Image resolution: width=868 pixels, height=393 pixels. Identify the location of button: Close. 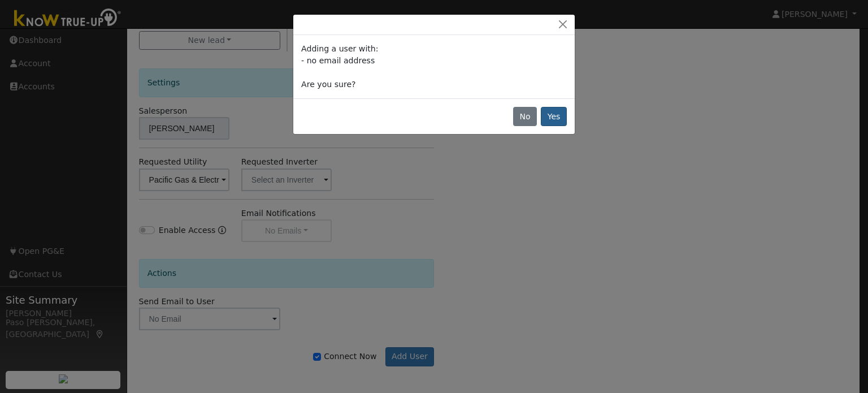
(563, 24).